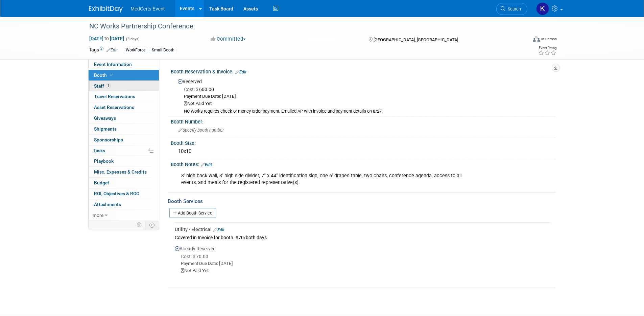 This screenshot has height=316, width=644. Describe the element at coordinates (228, 39) in the screenshot. I see `button: Committed` at that location.